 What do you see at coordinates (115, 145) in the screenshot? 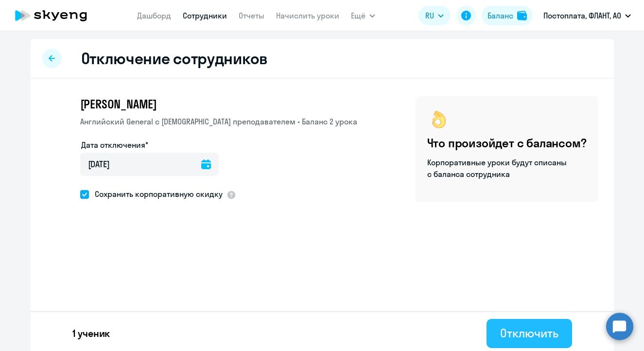
I see `label: Дата отключения*` at bounding box center [115, 145].